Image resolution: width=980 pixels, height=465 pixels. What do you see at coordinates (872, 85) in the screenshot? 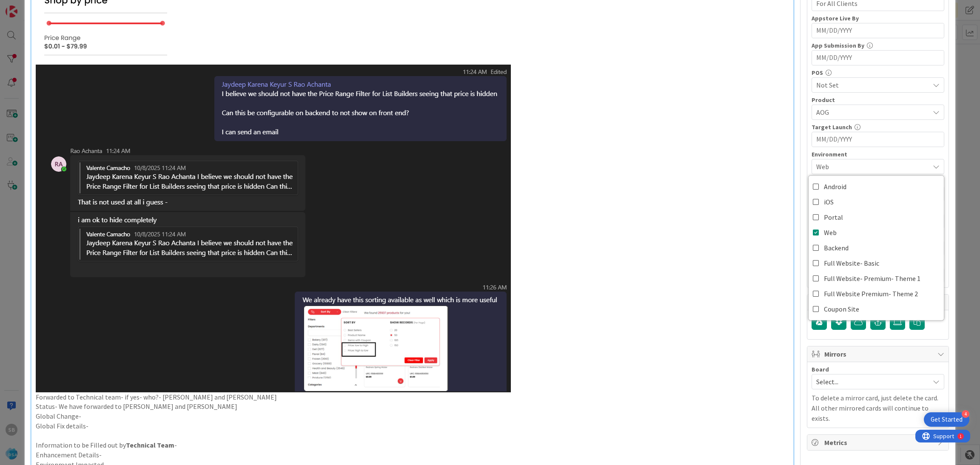
I see `span: Not Set` at bounding box center [872, 85].